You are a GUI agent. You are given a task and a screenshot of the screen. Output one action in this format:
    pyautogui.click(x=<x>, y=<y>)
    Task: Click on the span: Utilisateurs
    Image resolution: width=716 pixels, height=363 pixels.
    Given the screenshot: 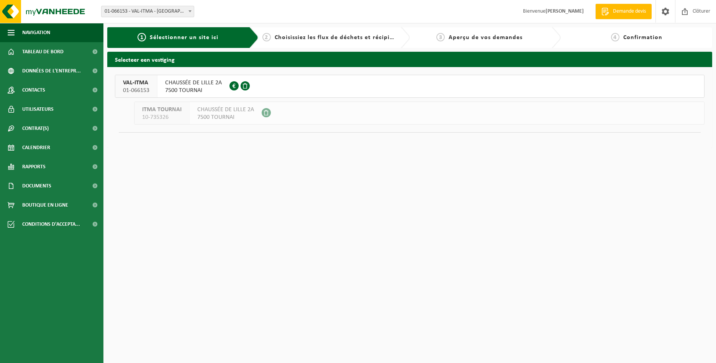 What is the action you would take?
    pyautogui.click(x=38, y=109)
    